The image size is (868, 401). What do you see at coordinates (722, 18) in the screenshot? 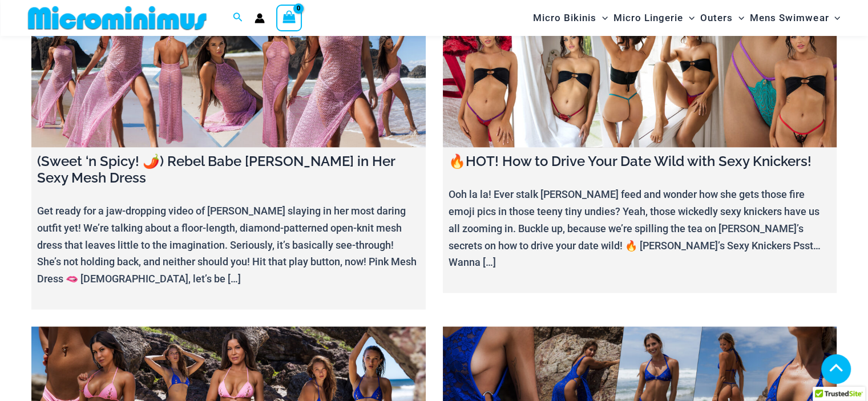
I see `a: OutersMenu ToggleMenu Toggle` at bounding box center [722, 18].